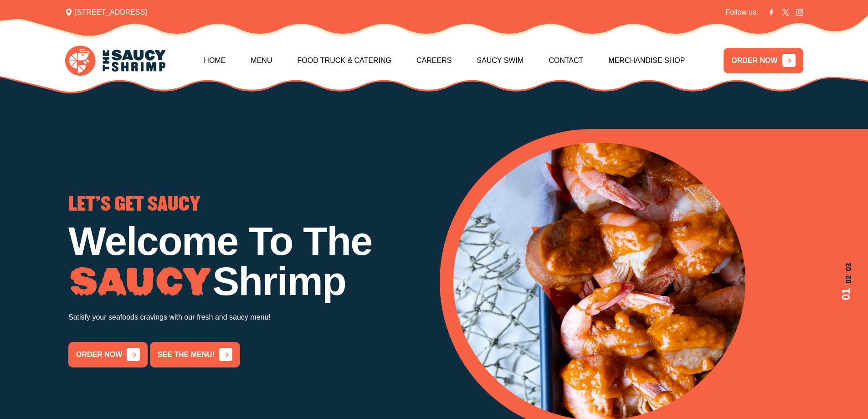 This screenshot has height=419, width=868. Describe the element at coordinates (434, 61) in the screenshot. I see `a: Careers` at that location.